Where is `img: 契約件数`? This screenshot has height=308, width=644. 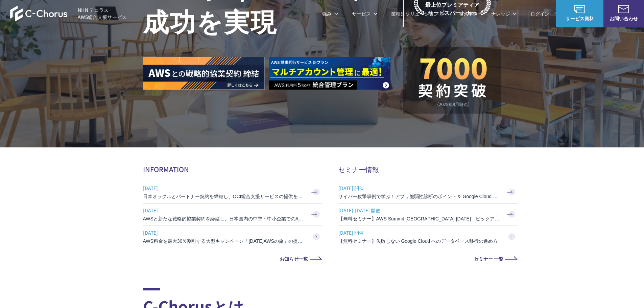 img: 契約件数 is located at coordinates (452, 82).